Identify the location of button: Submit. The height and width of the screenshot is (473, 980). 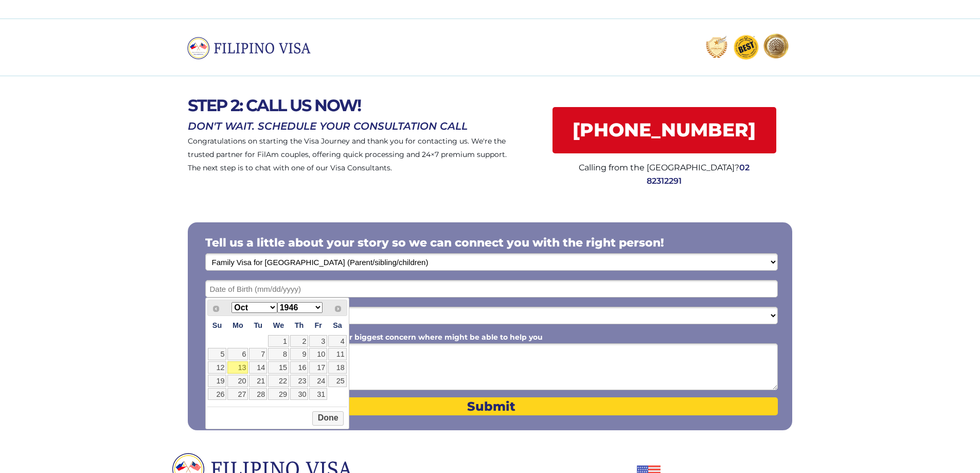
(492, 406).